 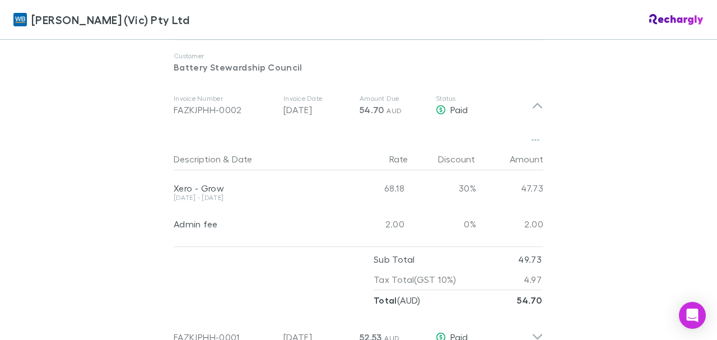 I want to click on div: Open Intercom Messenger, so click(x=692, y=315).